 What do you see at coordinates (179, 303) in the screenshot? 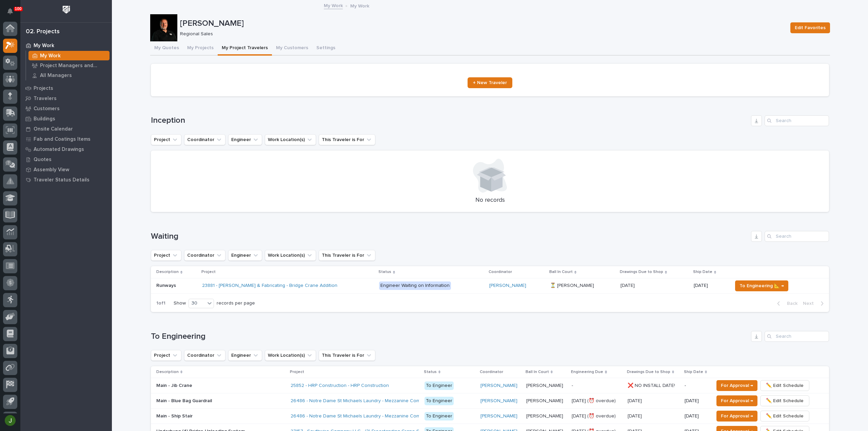
I see `p: Show` at bounding box center [179, 303].